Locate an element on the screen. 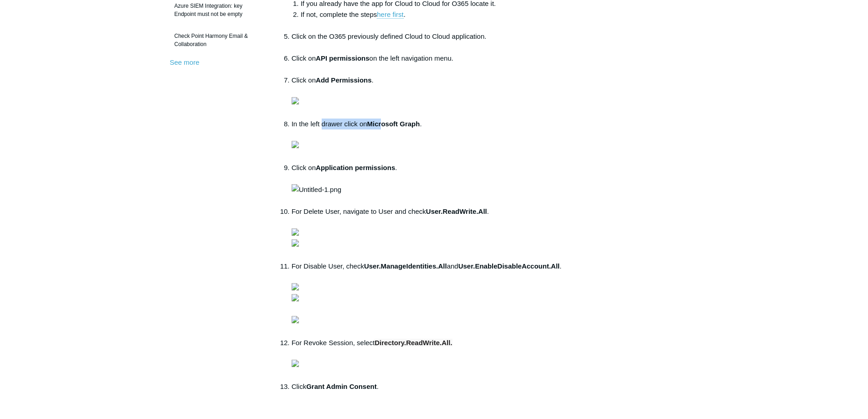 The width and height of the screenshot is (868, 419). li: In the left drawer click on . is located at coordinates (443, 141).